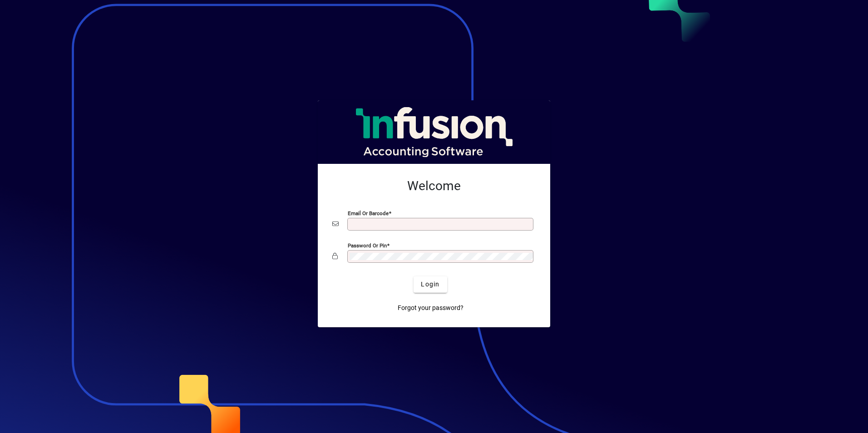 Image resolution: width=868 pixels, height=433 pixels. What do you see at coordinates (368, 213) in the screenshot?
I see `mat-label: Email or Barcode` at bounding box center [368, 213].